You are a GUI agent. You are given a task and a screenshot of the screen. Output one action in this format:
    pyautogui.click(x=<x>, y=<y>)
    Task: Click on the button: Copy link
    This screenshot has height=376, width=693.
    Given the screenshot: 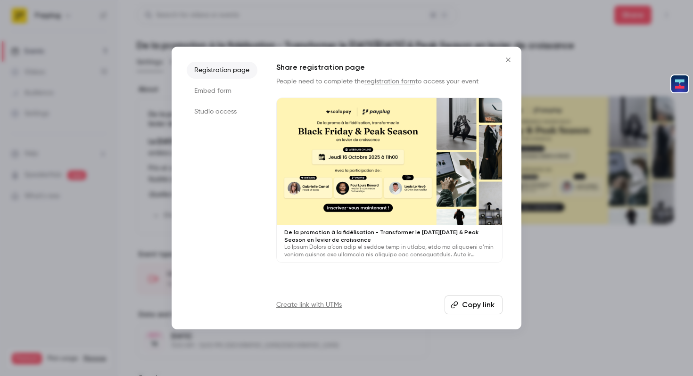 What is the action you would take?
    pyautogui.click(x=473, y=305)
    